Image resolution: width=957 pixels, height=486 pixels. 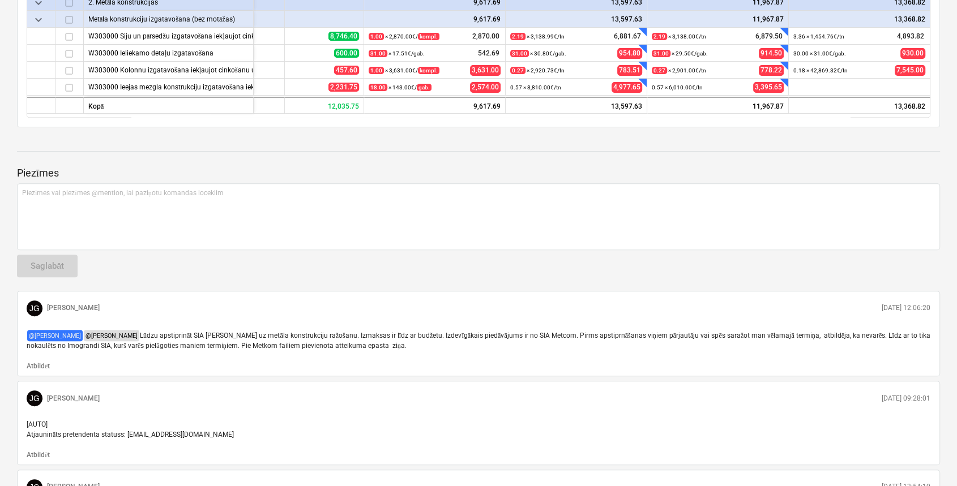 I want to click on span: keyboard_arrow_down, so click(x=38, y=20).